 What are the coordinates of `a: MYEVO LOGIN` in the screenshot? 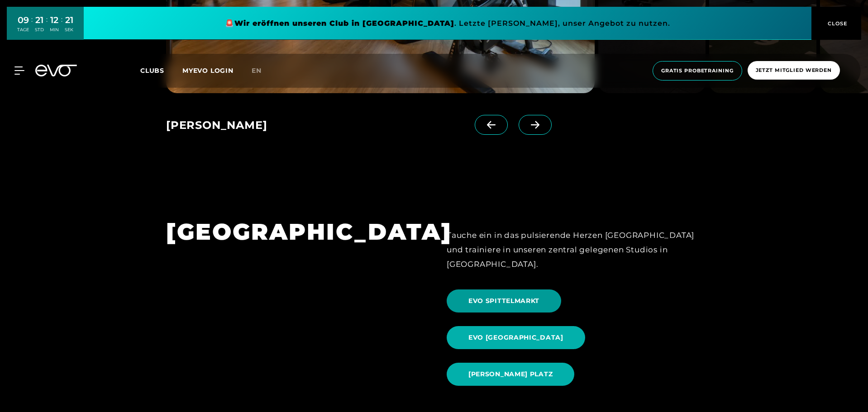 It's located at (208, 71).